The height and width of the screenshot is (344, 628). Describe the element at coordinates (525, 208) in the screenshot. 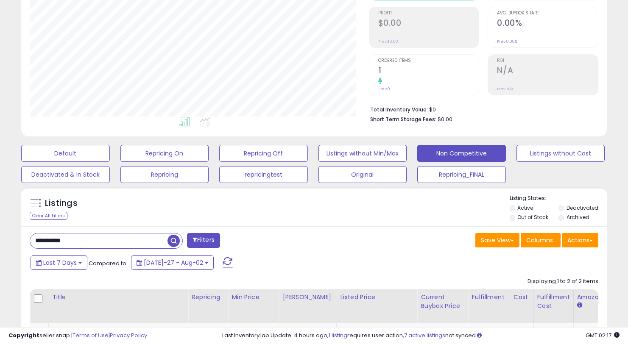

I see `label: Active` at that location.